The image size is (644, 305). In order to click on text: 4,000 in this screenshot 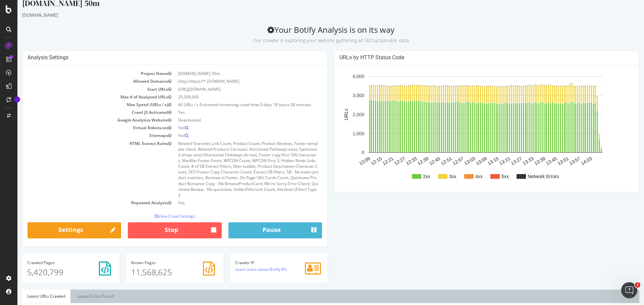, I will do `click(341, 77)`.